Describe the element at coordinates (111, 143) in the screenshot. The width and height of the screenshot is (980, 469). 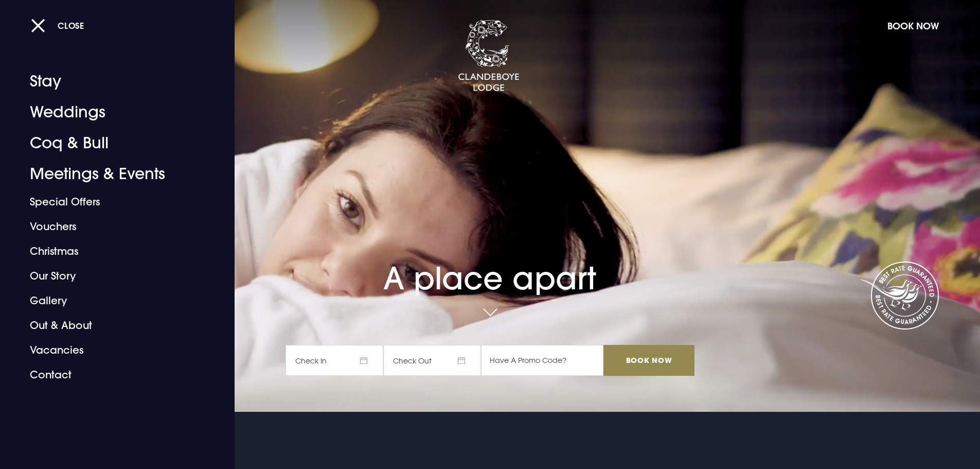
I see `a: Coq & Bull` at that location.